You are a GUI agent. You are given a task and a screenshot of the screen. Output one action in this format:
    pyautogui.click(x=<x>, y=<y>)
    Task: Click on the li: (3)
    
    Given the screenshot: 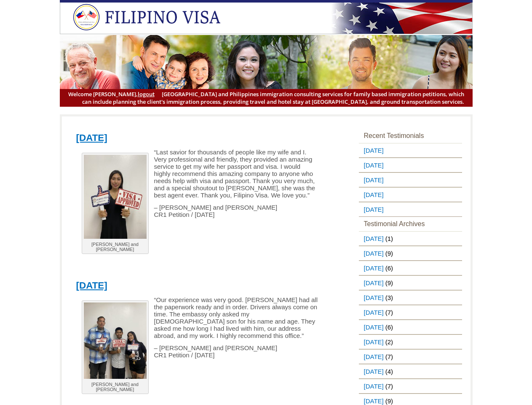 What is the action you would take?
    pyautogui.click(x=410, y=297)
    